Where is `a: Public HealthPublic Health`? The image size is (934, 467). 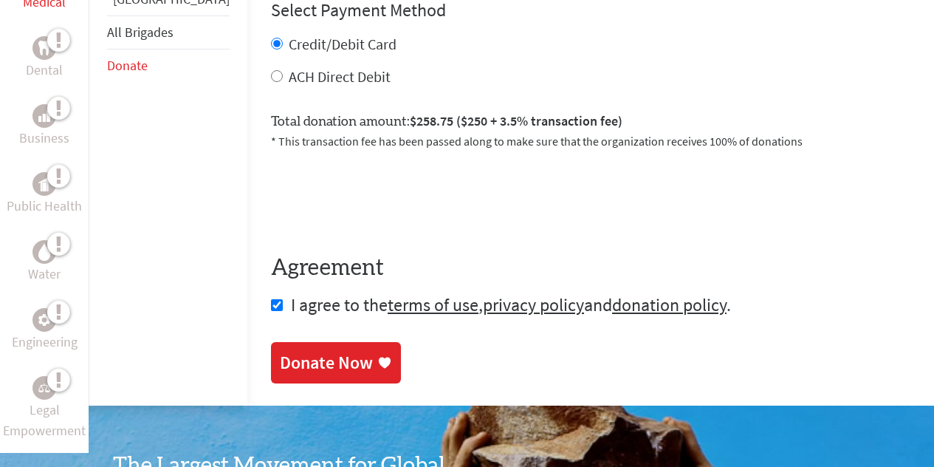
a: Public HealthPublic Health is located at coordinates (44, 194).